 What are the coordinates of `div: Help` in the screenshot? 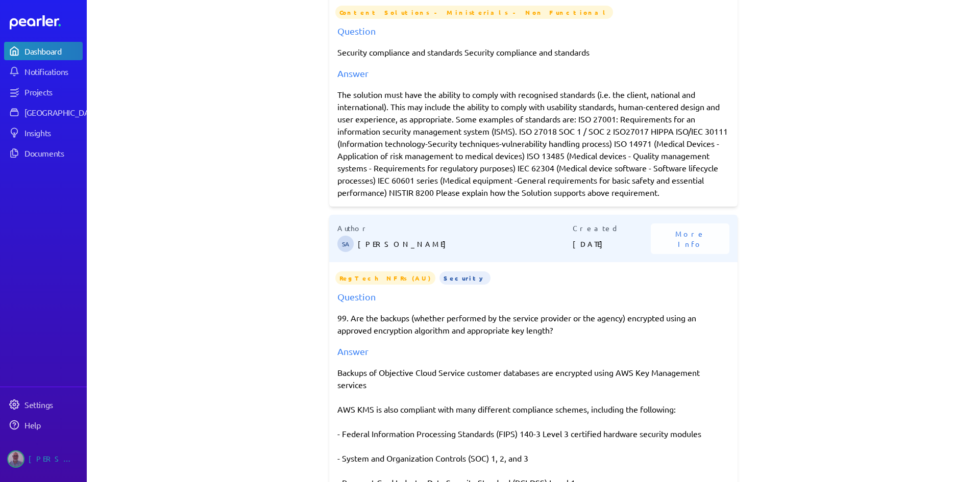 It's located at (54, 425).